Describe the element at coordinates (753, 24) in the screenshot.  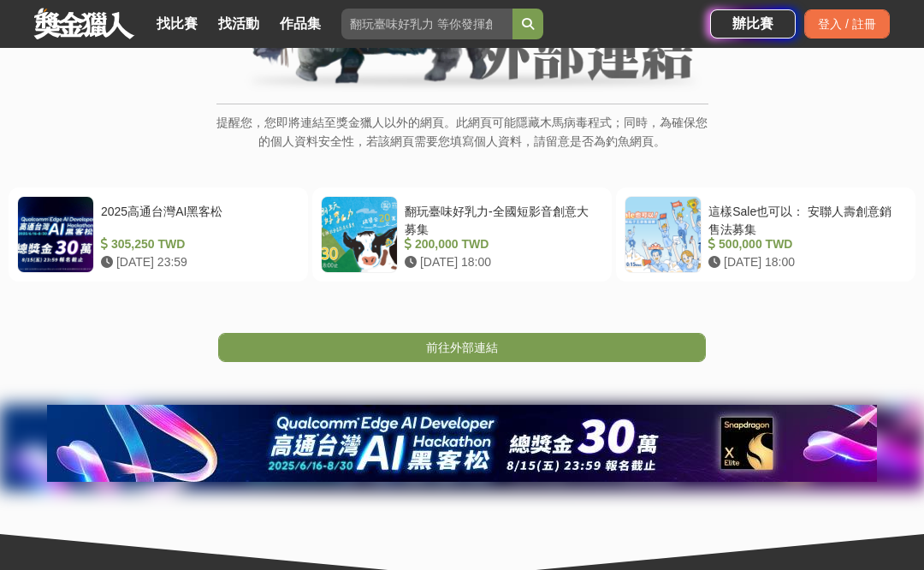
I see `a: 辦比賽` at that location.